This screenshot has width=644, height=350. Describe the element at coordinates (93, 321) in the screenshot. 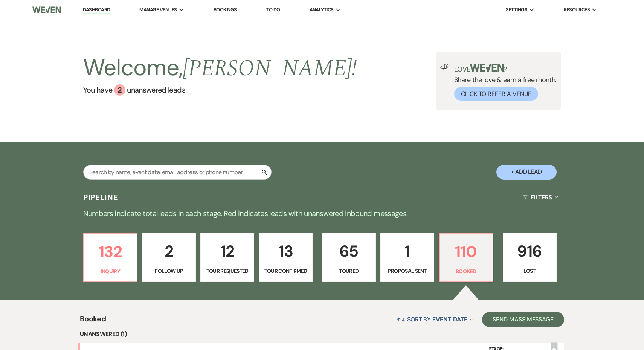

I see `span: Booked` at that location.